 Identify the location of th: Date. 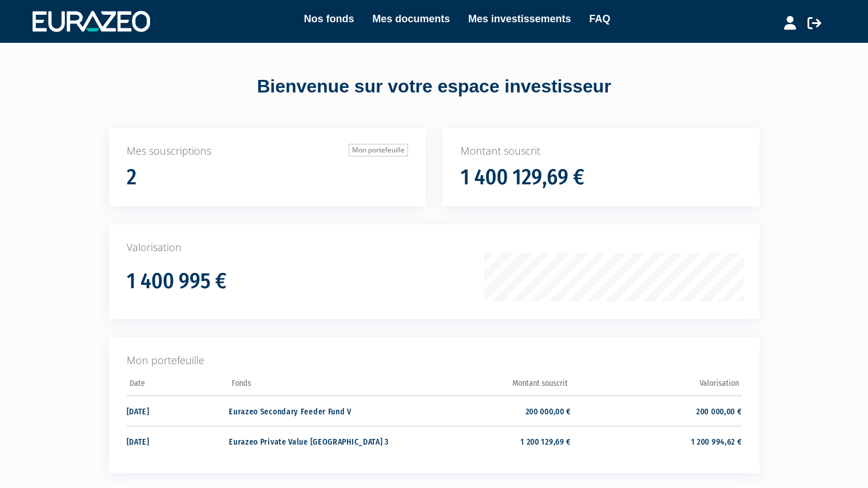
(178, 385).